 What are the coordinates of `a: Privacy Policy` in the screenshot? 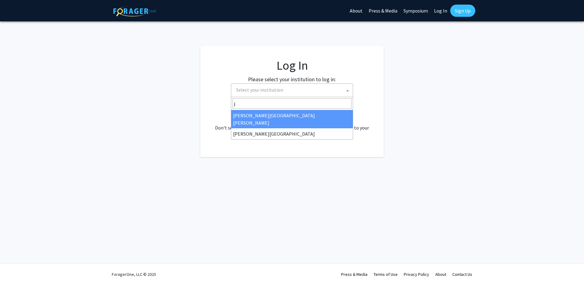 It's located at (416, 274).